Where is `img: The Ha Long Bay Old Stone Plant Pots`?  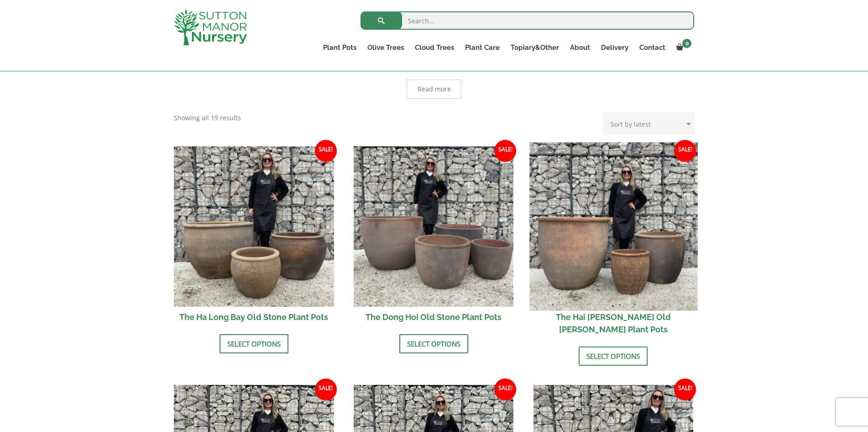 img: The Ha Long Bay Old Stone Plant Pots is located at coordinates (254, 226).